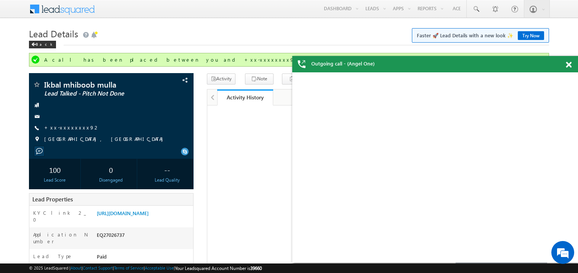  Describe the element at coordinates (218, 268) in the screenshot. I see `span: Your Leadsquared Account Number is` at that location.